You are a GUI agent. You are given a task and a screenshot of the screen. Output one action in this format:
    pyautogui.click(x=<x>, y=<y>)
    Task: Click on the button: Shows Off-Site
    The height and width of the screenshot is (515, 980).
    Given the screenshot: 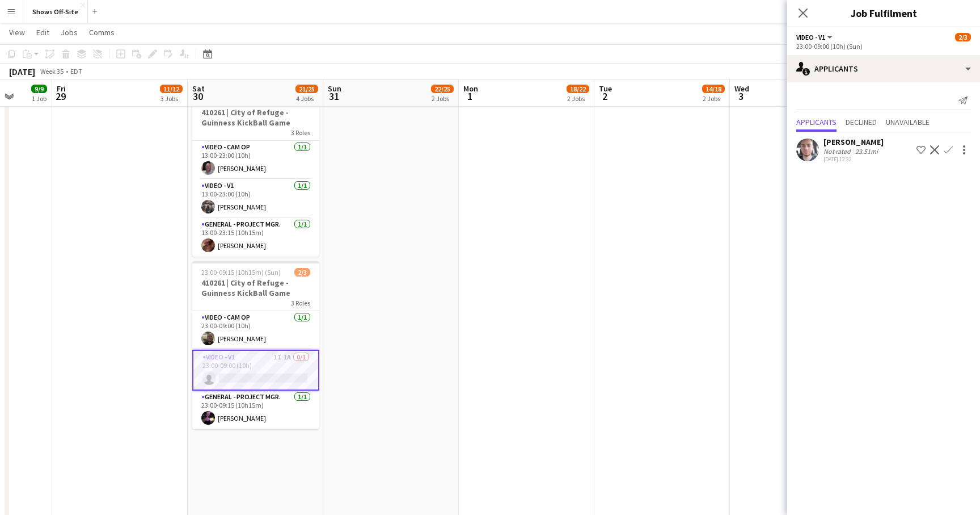 What is the action you would take?
    pyautogui.click(x=56, y=11)
    